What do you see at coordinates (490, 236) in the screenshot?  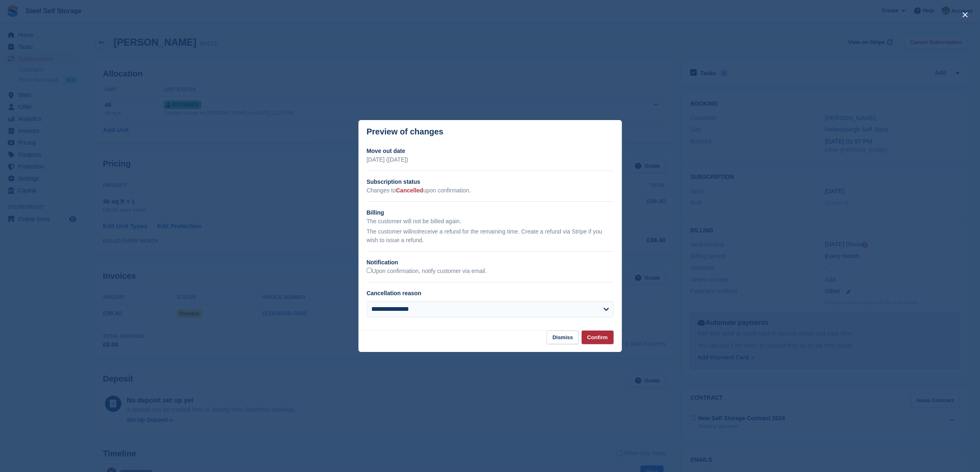 I see `p: The customer will receive a refund for the remaining time. Create a refund via Stripe if you wish...` at bounding box center [490, 236].